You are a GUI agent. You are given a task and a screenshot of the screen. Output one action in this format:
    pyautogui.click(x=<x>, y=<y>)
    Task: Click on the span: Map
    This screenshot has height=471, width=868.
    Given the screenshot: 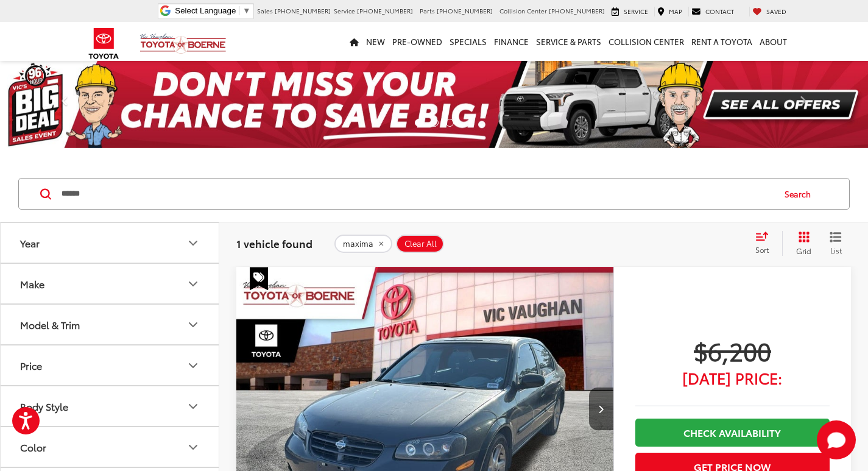 What is the action you would take?
    pyautogui.click(x=675, y=11)
    